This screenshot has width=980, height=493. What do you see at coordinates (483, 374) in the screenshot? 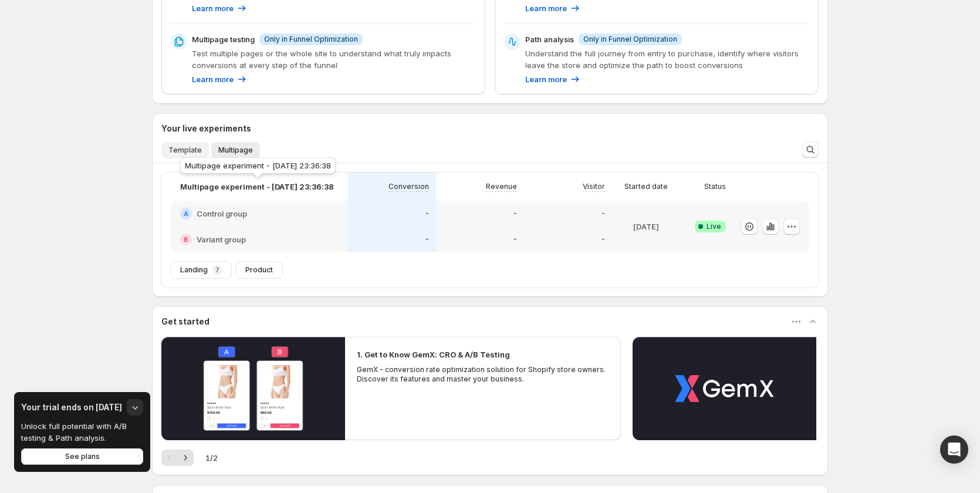
I see `p: GemX - conversion rate optimization solution for Shopify store owners. Discover its features and ...` at bounding box center [483, 374].